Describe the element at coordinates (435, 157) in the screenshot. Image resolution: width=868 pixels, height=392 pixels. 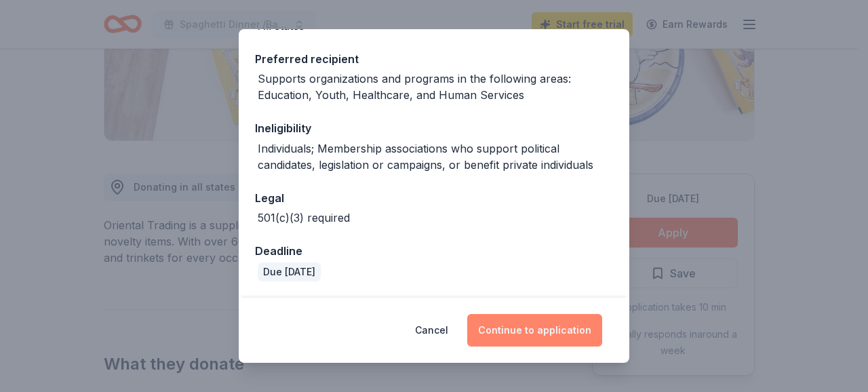
I see `div: Individuals; Membership associations who support political candidates, legislation or campaigns, ...` at that location.